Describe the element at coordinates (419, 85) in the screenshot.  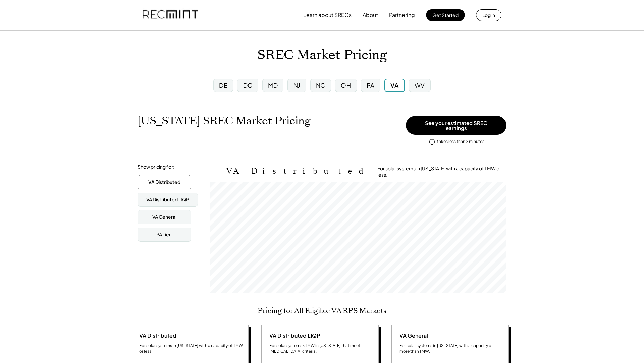
I see `div: WV` at that location.